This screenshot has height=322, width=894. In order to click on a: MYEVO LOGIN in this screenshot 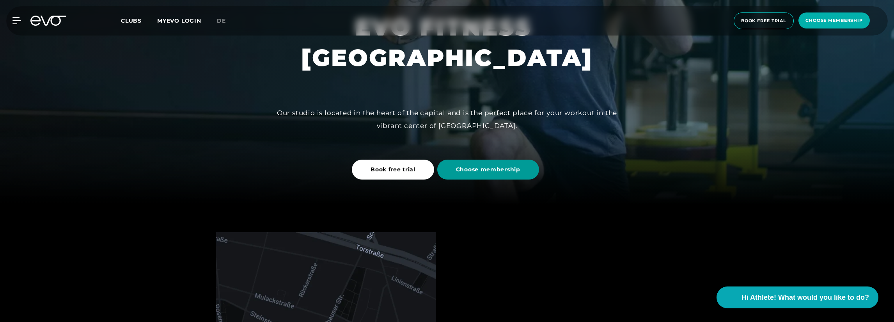, I will do `click(179, 21)`.